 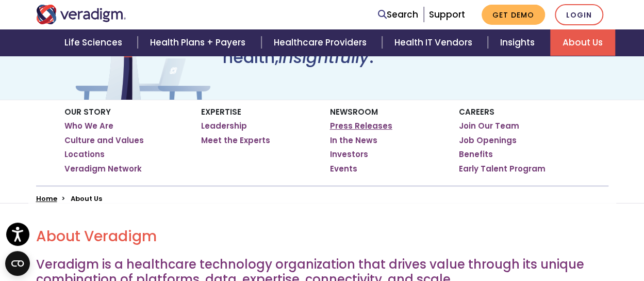 I want to click on a: Login, so click(x=579, y=15).